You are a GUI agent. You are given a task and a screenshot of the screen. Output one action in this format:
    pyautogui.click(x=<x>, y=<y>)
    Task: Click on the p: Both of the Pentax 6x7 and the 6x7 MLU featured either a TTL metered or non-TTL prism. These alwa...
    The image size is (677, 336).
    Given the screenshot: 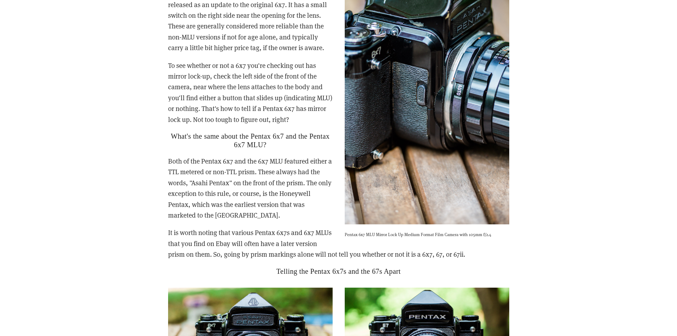 What is the action you would take?
    pyautogui.click(x=339, y=188)
    